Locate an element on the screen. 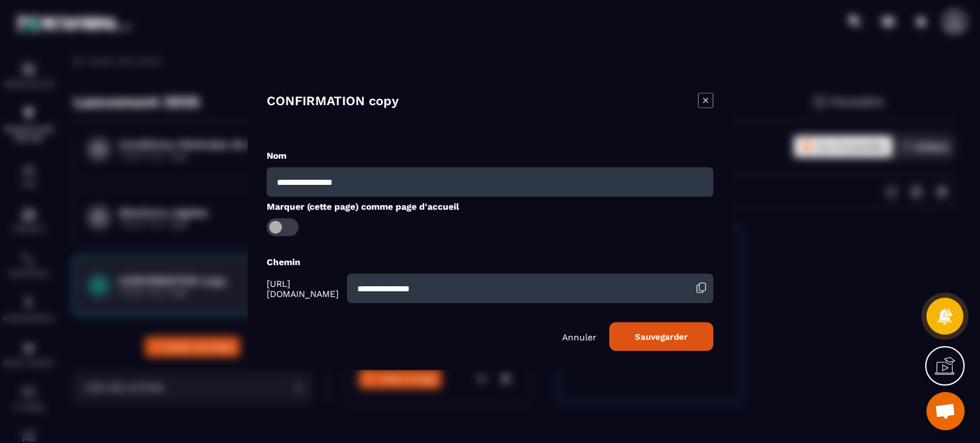 Image resolution: width=980 pixels, height=443 pixels. label: Nom is located at coordinates (276, 155).